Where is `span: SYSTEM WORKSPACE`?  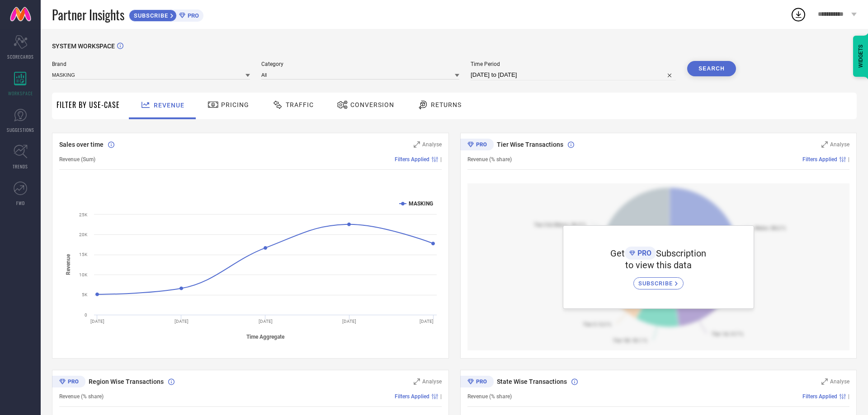
span: SYSTEM WORKSPACE is located at coordinates (83, 46).